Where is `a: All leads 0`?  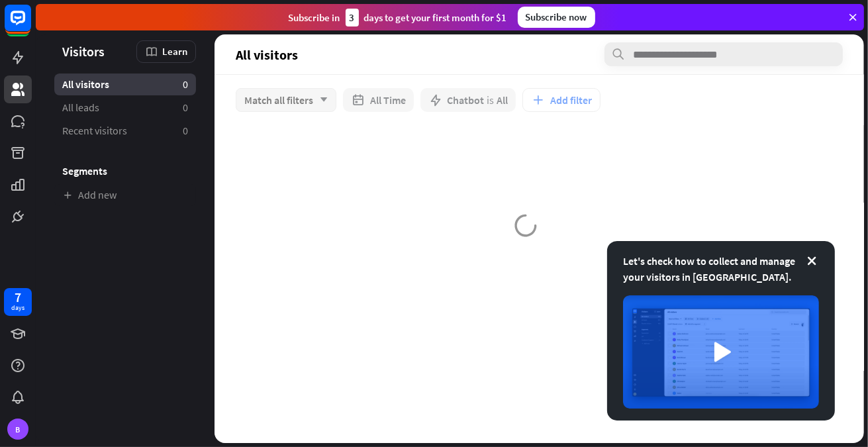 a: All leads 0 is located at coordinates (125, 107).